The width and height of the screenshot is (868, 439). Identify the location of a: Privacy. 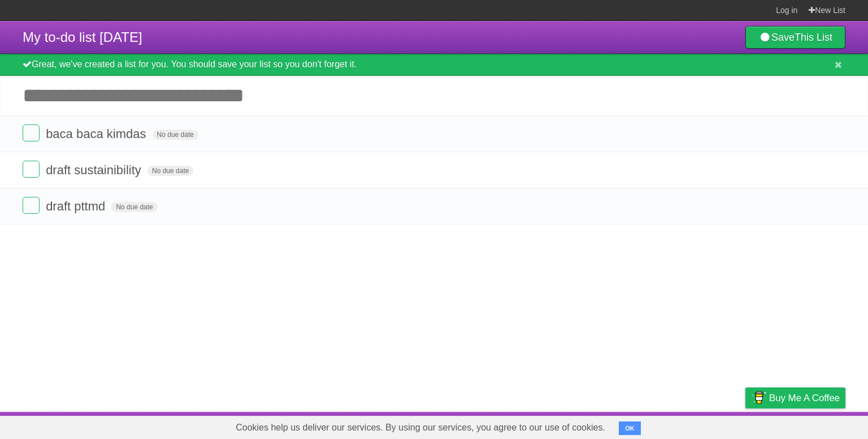
(746, 425).